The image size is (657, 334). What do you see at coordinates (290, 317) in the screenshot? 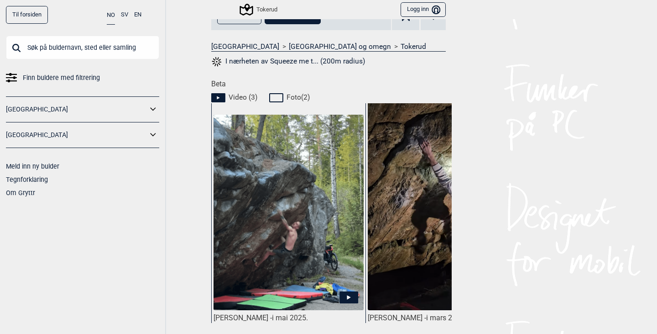
I see `span: i mai 2025.` at bounding box center [290, 317].